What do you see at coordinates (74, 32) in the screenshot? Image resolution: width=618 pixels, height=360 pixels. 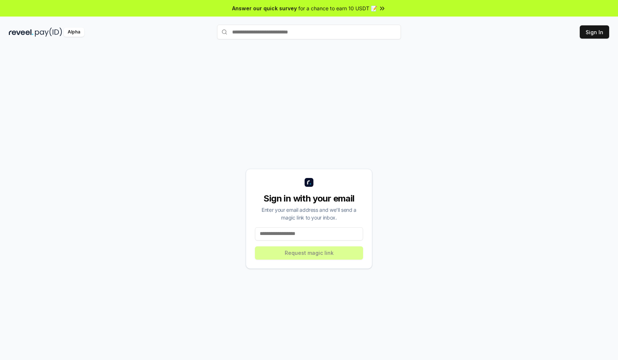 I see `div: Alpha` at bounding box center [74, 32].